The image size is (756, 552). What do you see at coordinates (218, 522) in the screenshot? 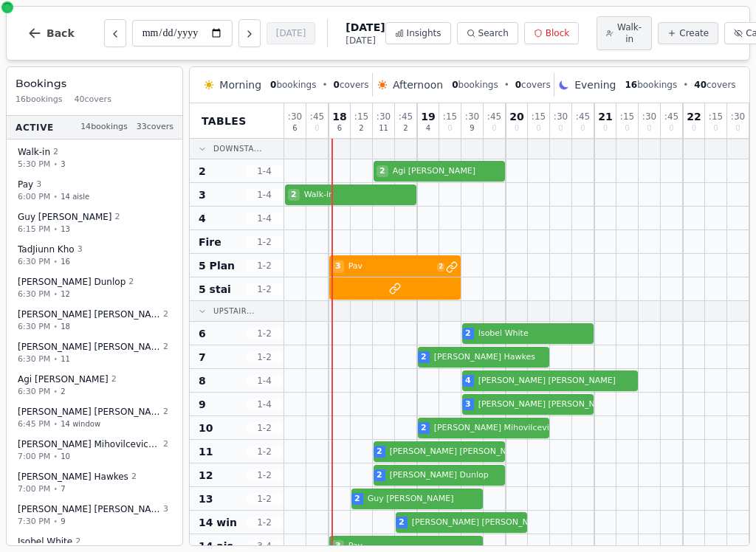
I see `span: 14 win` at bounding box center [218, 522].